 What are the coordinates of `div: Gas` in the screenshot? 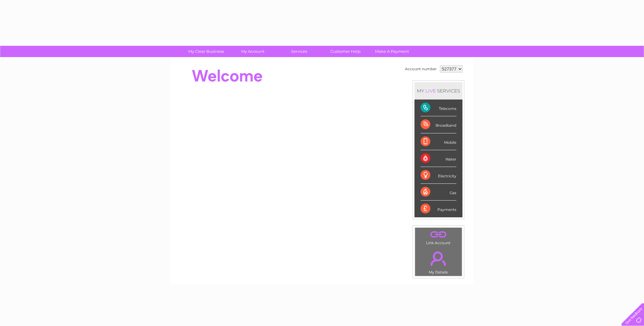 It's located at (439, 192).